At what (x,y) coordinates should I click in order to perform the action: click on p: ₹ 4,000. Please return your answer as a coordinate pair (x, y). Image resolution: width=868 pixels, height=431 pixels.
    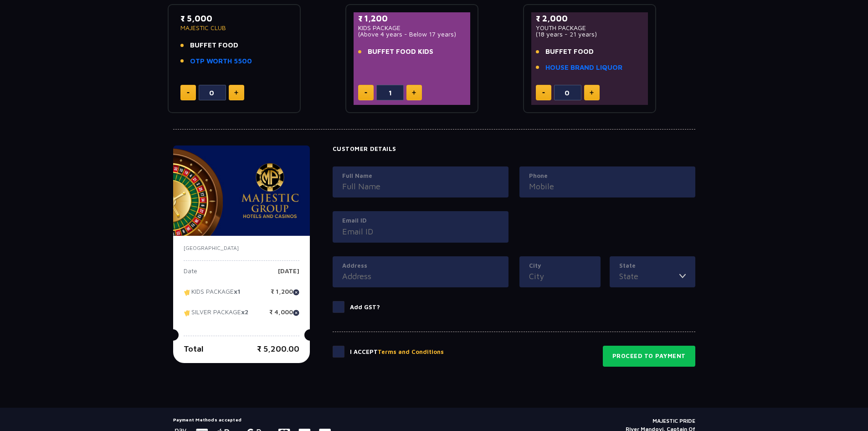
    Looking at the image, I should click on (284, 315).